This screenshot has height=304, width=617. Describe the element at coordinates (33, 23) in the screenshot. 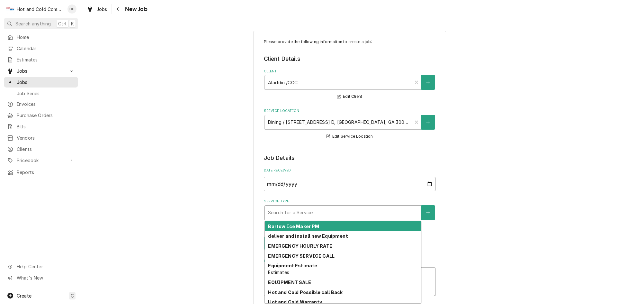

I see `span: Search anything` at that location.